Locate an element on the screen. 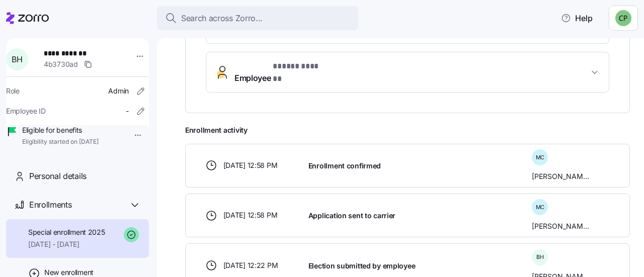  img: 8424d6c99baeec437bf5dae78df33962 is located at coordinates (623, 18).